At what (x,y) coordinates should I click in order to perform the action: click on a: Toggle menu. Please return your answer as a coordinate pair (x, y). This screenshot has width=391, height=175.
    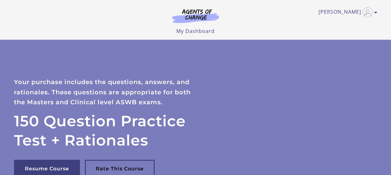
    Looking at the image, I should click on (346, 12).